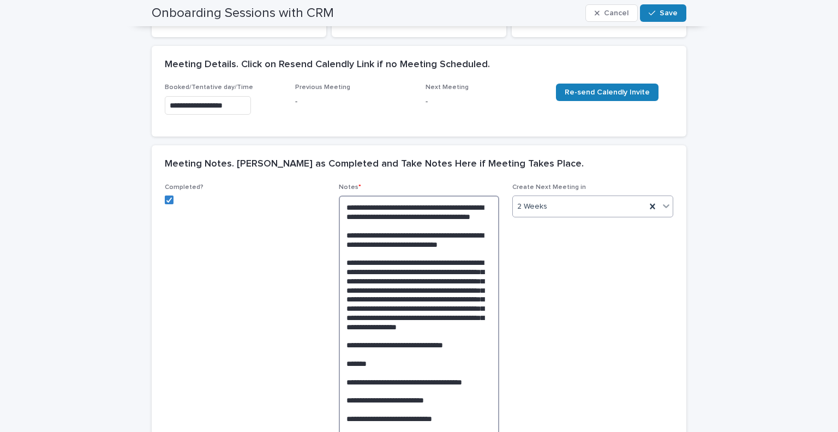 The height and width of the screenshot is (432, 838). What do you see at coordinates (549, 187) in the screenshot?
I see `span: Create Next Meeting in` at bounding box center [549, 187].